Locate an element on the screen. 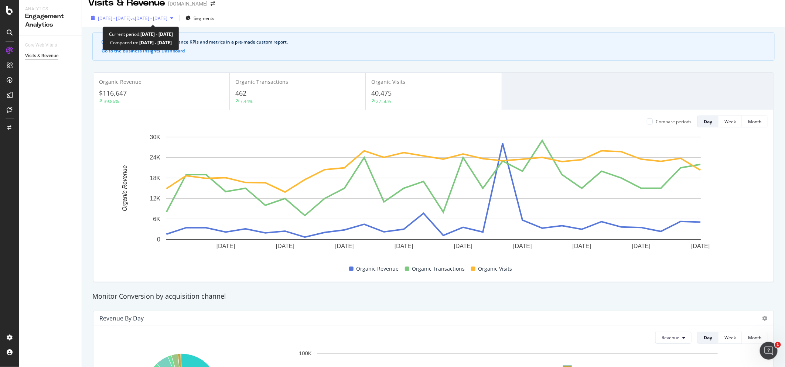 The width and height of the screenshot is (785, 367). text: 30K is located at coordinates (155, 137).